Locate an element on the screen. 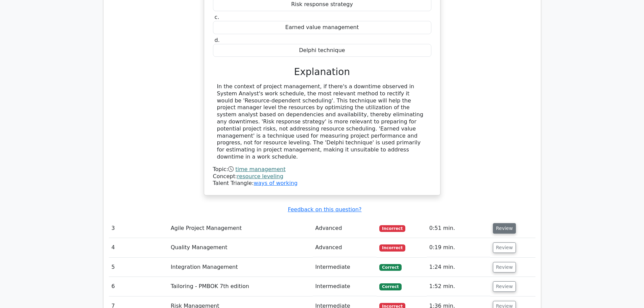  u: Feedback on this question? is located at coordinates (325, 209).